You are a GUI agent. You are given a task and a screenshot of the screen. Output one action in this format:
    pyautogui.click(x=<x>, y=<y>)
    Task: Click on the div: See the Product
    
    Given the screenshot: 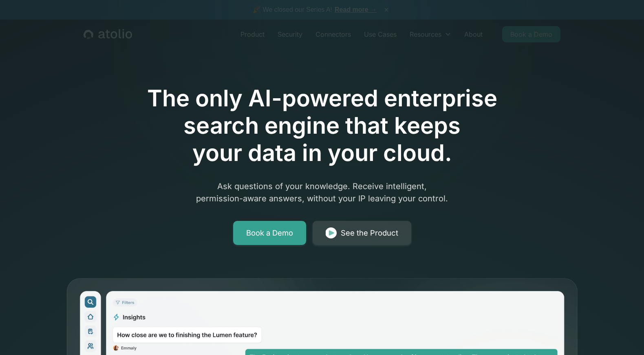 What is the action you would take?
    pyautogui.click(x=369, y=233)
    